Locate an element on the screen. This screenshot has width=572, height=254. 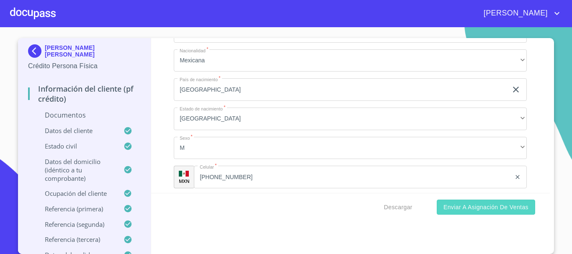
p: Estado Civil is located at coordinates (76, 146).